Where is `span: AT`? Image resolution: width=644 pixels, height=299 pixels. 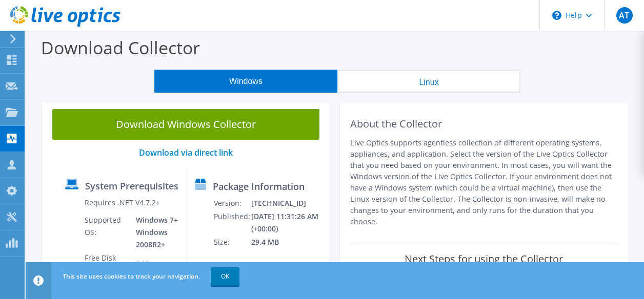
span: AT is located at coordinates (625, 15).